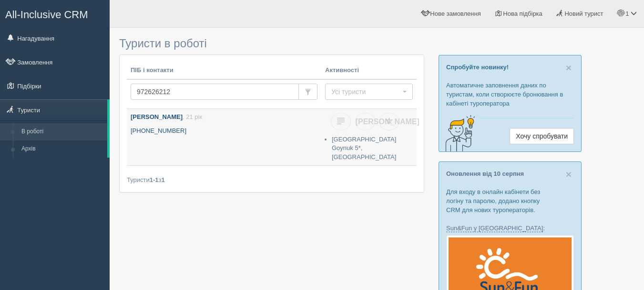  I want to click on a: All-Inclusive CRM, so click(55, 14).